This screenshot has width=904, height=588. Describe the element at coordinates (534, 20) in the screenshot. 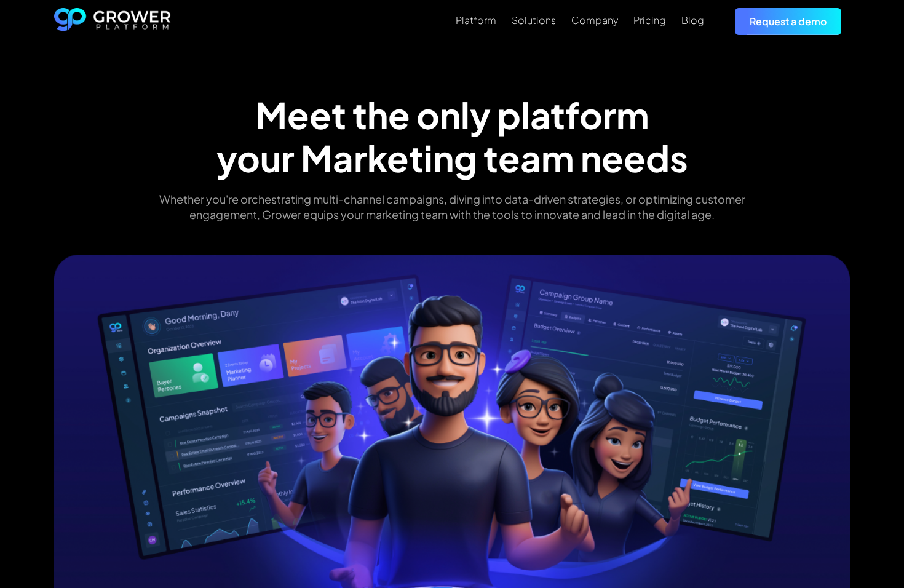

I see `a: Solutions` at that location.